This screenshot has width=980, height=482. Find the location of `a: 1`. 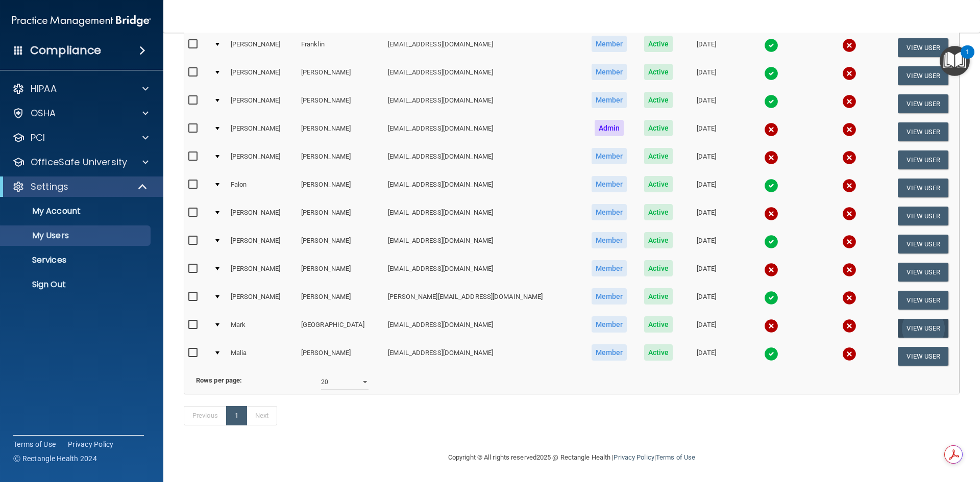

a: 1 is located at coordinates (237, 416).